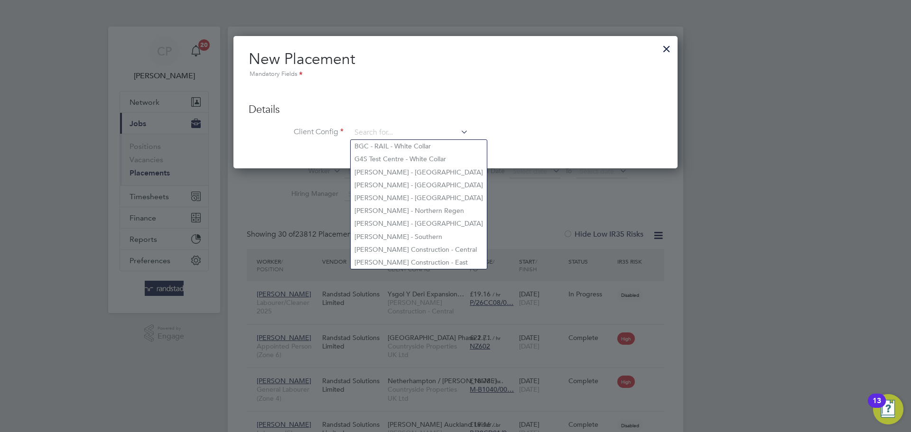 Image resolution: width=911 pixels, height=432 pixels. What do you see at coordinates (888, 409) in the screenshot?
I see `button: Open Resource Center, 13 new notifications` at bounding box center [888, 409].